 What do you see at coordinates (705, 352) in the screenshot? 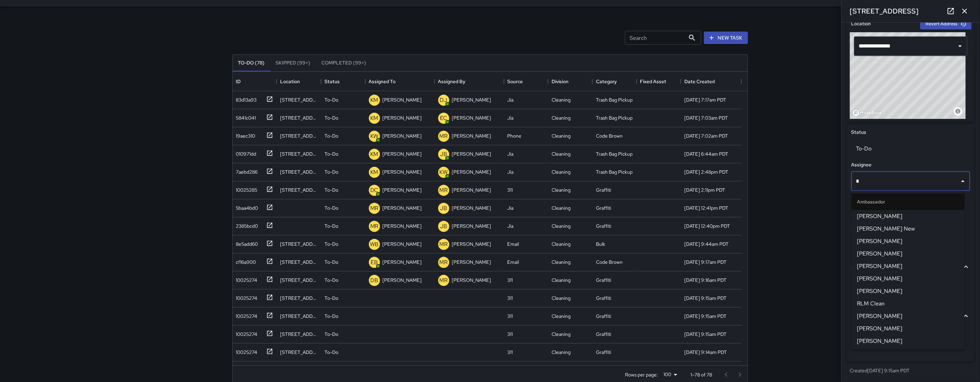
I see `div: 8/30/2025, 9:14am PDT` at bounding box center [705, 352].